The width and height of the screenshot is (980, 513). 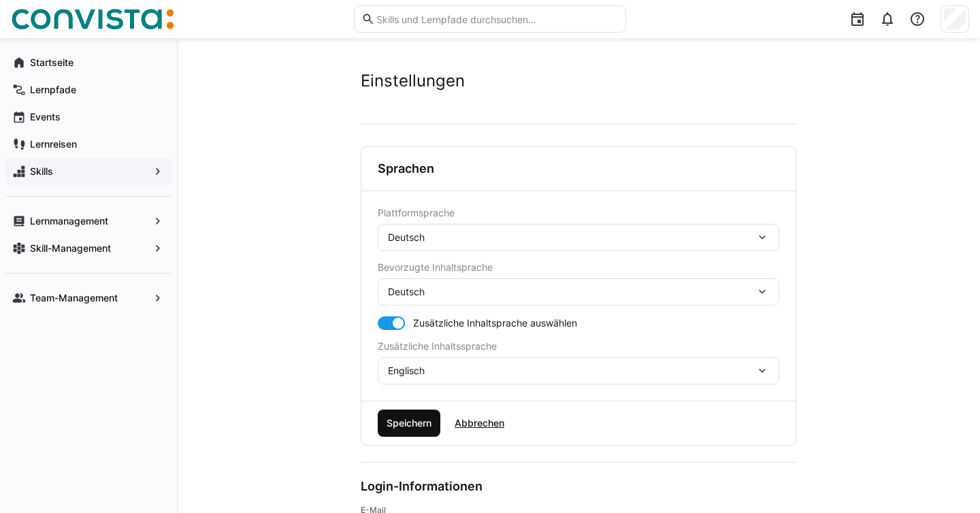 What do you see at coordinates (579, 81) in the screenshot?
I see `h2: Einstellungen` at bounding box center [579, 81].